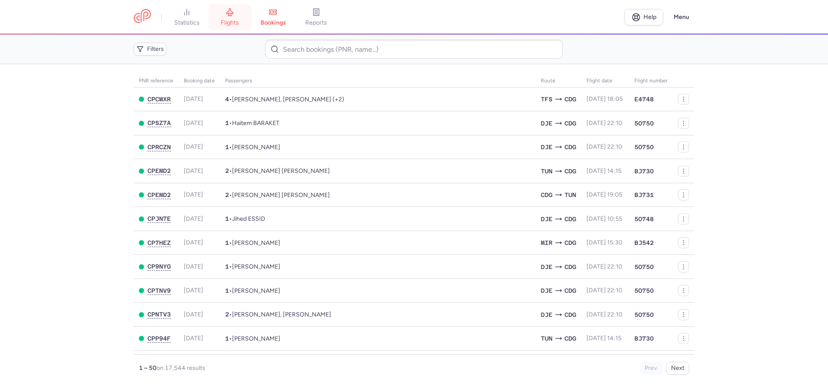 This screenshot has height=385, width=828. Describe the element at coordinates (273, 23) in the screenshot. I see `span: bookings` at that location.